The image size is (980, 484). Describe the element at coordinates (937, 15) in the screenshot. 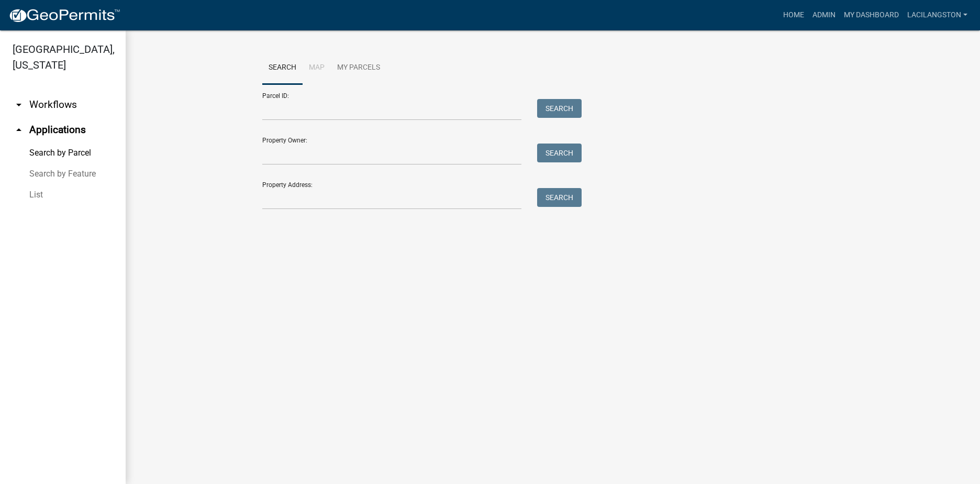

I see `a: LaciLangston` at that location.